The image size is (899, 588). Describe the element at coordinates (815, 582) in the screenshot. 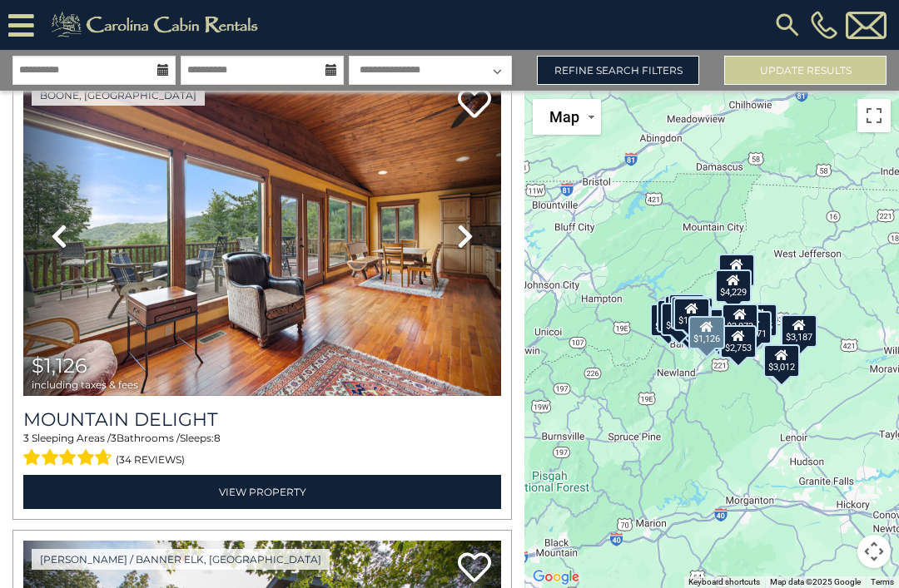

I see `span: Map data ©2025 Google` at that location.